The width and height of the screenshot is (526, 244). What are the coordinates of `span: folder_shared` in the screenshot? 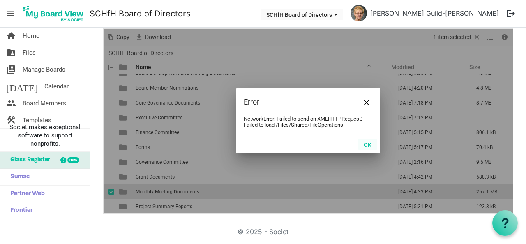 It's located at (11, 53).